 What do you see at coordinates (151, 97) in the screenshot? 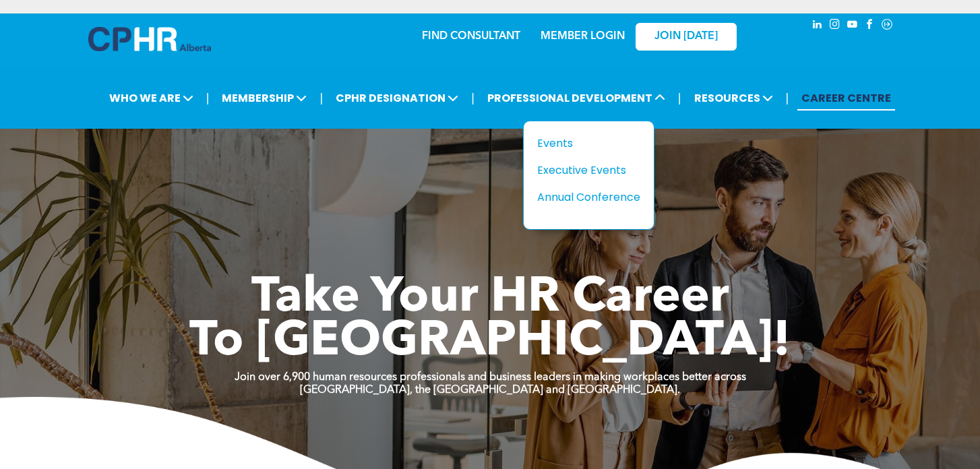
I see `span: WHO WE ARE` at bounding box center [151, 97].